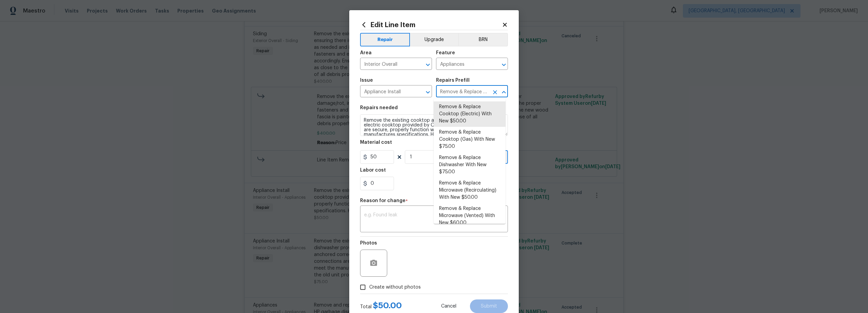  What do you see at coordinates (504, 92) in the screenshot?
I see `button: Close` at bounding box center [504, 92].